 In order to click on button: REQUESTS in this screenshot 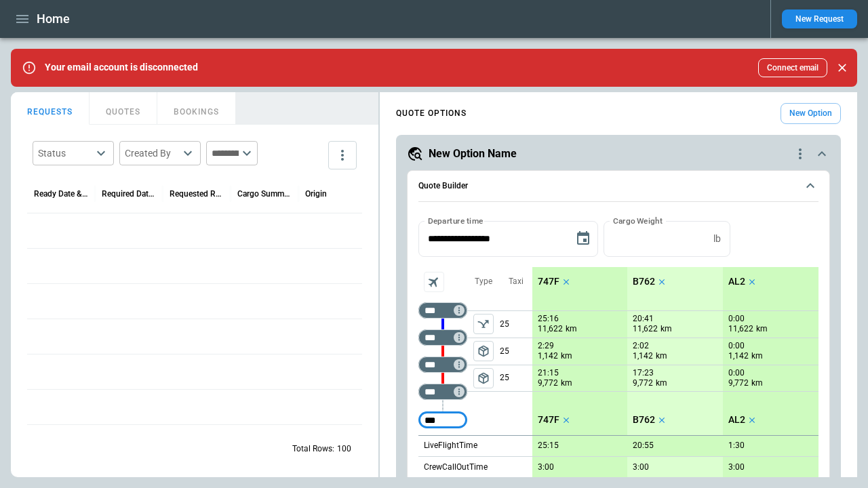, I will do `click(50, 109)`.